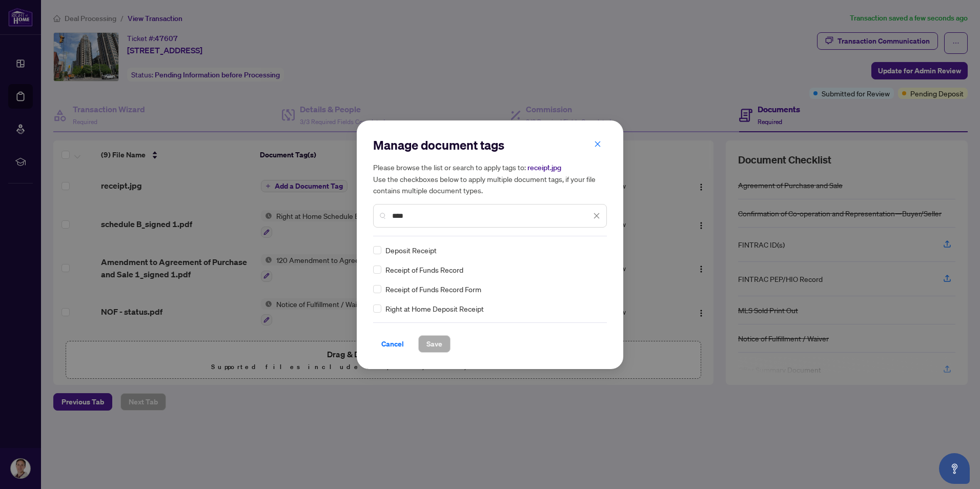 The image size is (980, 489). I want to click on button: Cancel, so click(393, 343).